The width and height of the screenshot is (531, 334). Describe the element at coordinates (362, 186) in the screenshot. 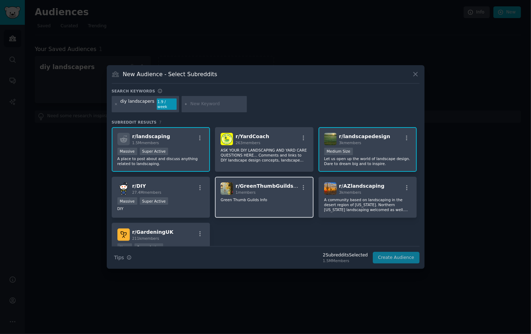

I see `span: r/ AZlandscaping` at that location.